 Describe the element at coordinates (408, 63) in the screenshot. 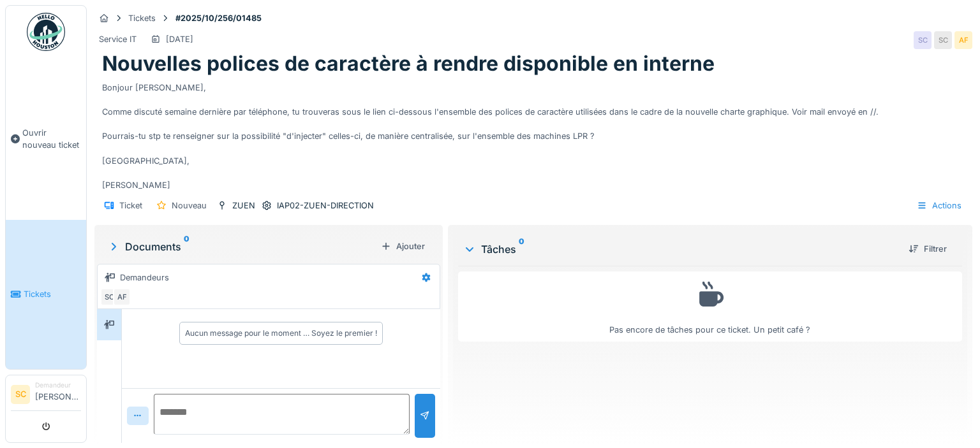

I see `h1: Nouvelles polices de caractère à rendre disponible en interne` at that location.